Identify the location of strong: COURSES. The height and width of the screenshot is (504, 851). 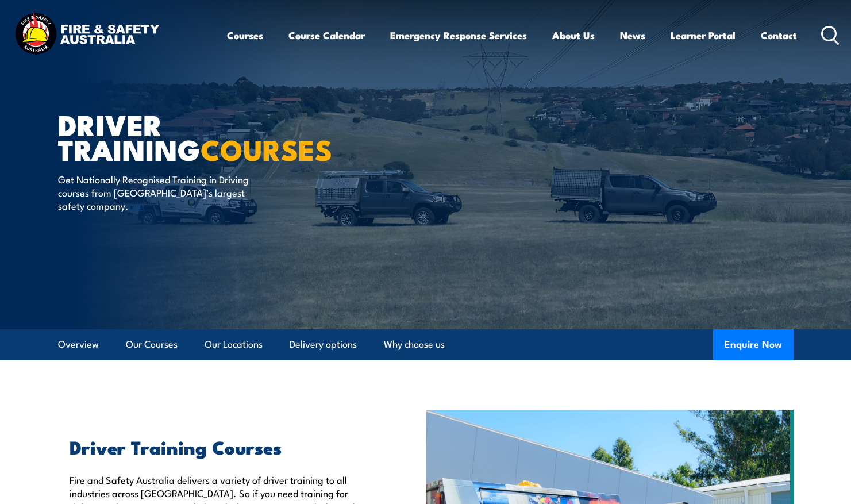
(266, 148).